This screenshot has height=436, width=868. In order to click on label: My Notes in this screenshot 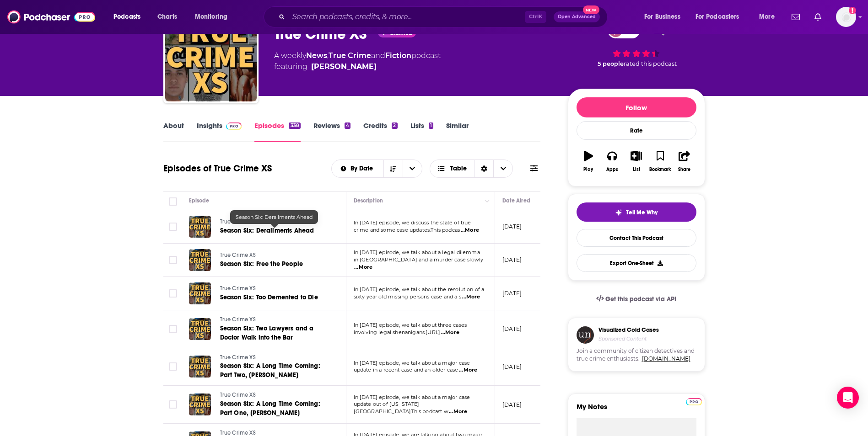, I will do `click(637, 410)`.